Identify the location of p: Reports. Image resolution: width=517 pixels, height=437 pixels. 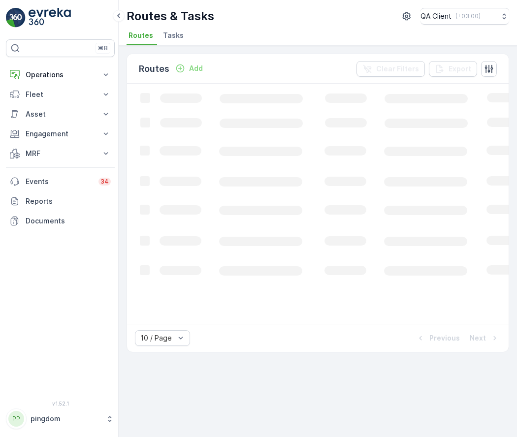
(68, 201).